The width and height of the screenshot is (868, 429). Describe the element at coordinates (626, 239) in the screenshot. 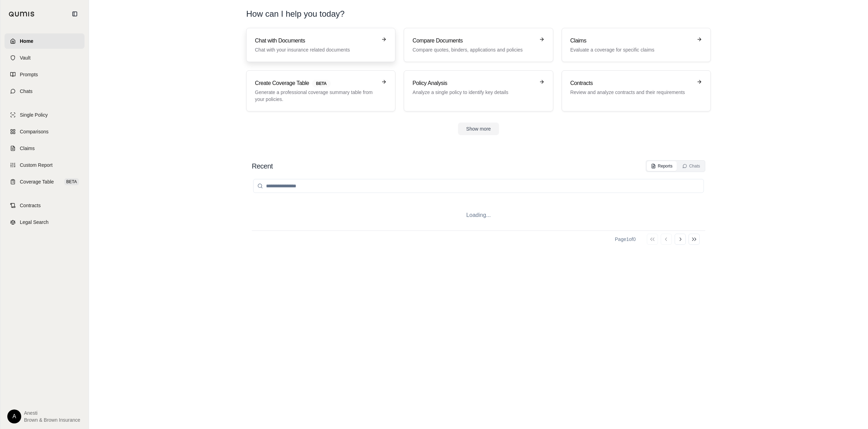

I see `div: Page 1 of 0` at that location.